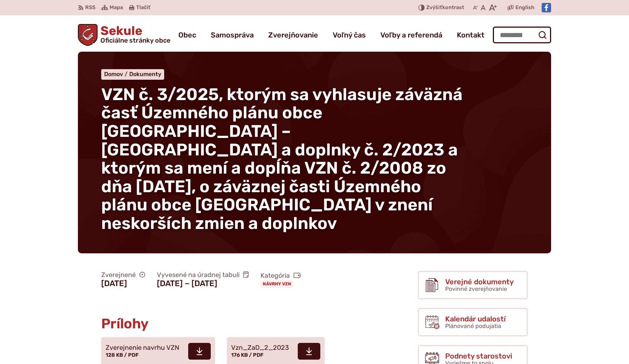 Image resolution: width=629 pixels, height=364 pixels. What do you see at coordinates (473, 285) in the screenshot?
I see `a: Verejné dokumenty Povinné zverejňovanie` at bounding box center [473, 285].